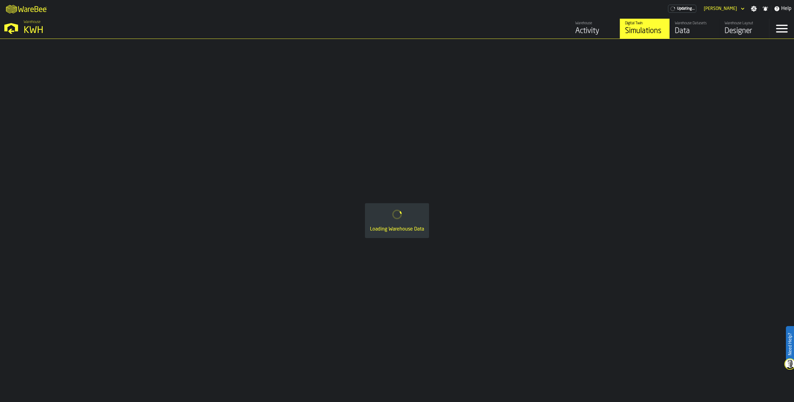  I want to click on span: Help, so click(787, 9).